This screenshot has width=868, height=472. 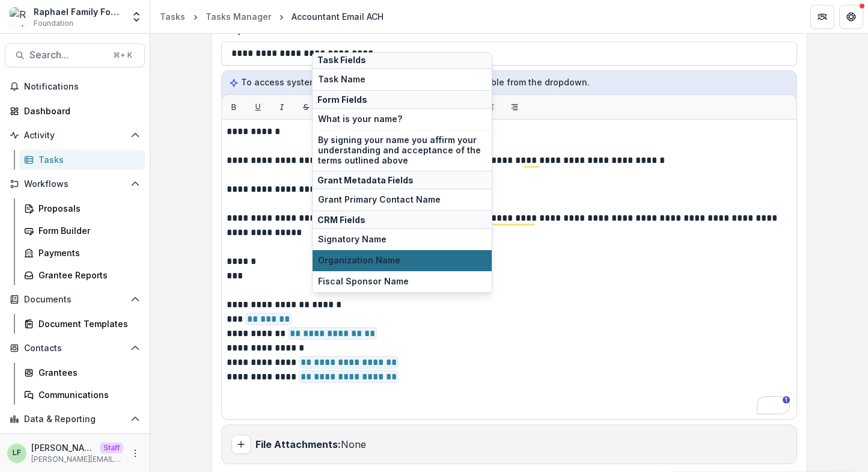 I want to click on button: Open Workflows, so click(x=74, y=184).